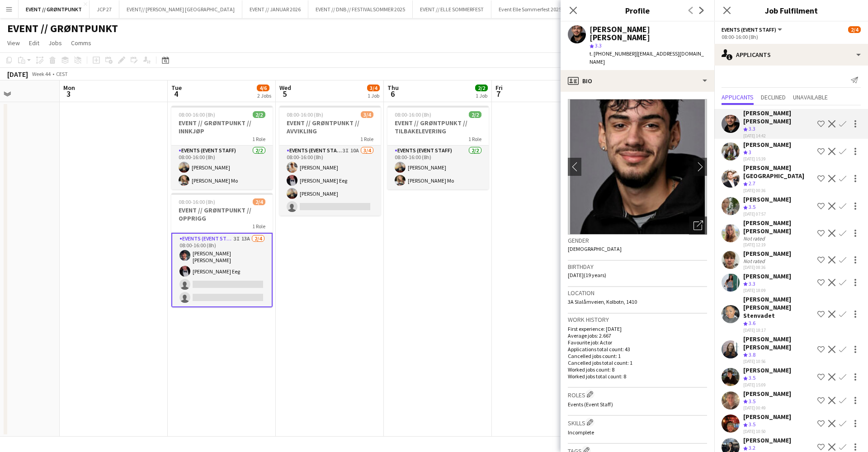  Describe the element at coordinates (81, 43) in the screenshot. I see `a: Comms` at that location.